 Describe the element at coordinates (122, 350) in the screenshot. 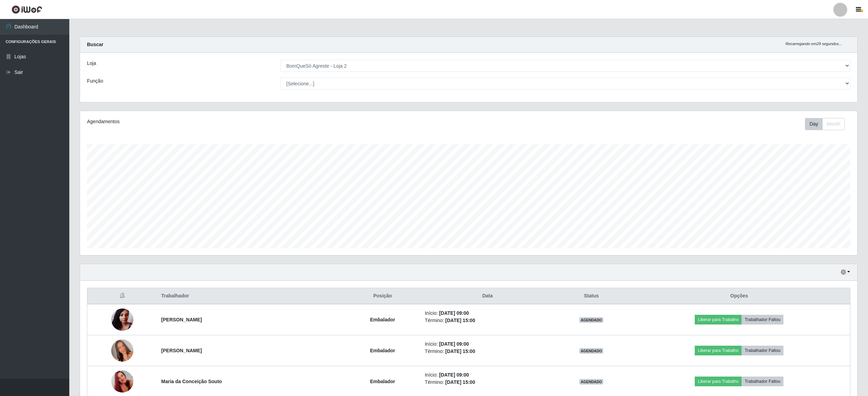

I see `img: 1751455620559.jpeg` at that location.